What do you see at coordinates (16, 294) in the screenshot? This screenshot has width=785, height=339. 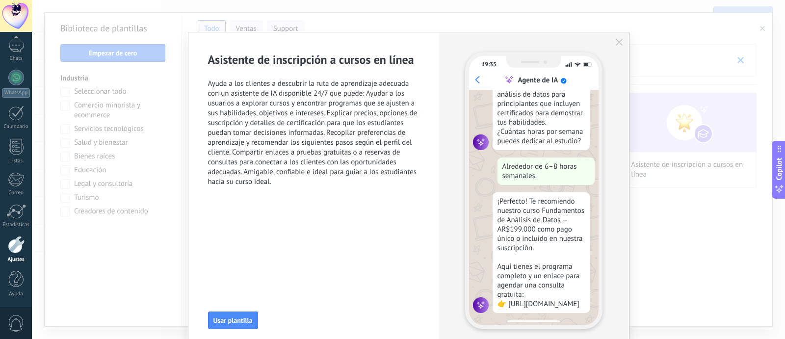 I see `div: Ayuda` at bounding box center [16, 294].